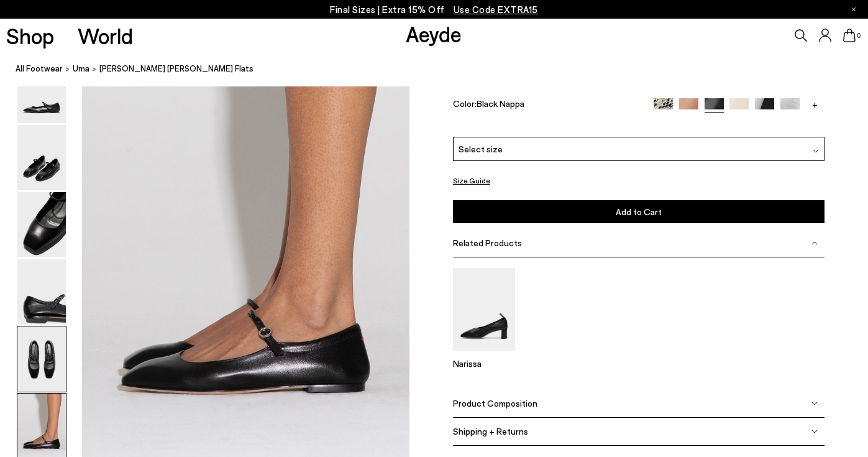 The height and width of the screenshot is (457, 868). Describe the element at coordinates (39, 68) in the screenshot. I see `a: All Footwear` at that location.